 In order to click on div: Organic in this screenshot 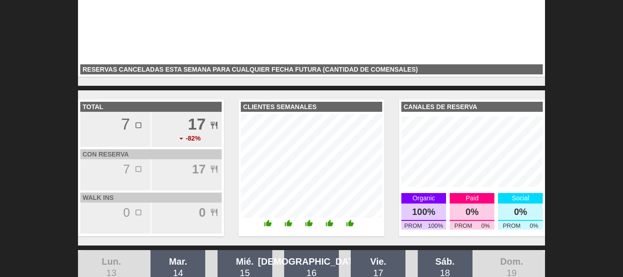, I will do `click(424, 198)`.